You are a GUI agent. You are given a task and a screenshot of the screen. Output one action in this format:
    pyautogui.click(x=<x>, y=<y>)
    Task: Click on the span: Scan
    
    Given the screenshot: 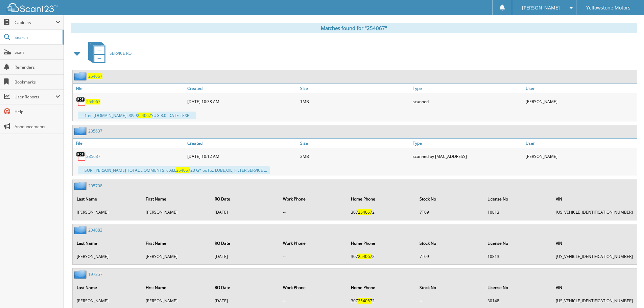 What is the action you would take?
    pyautogui.click(x=38, y=52)
    